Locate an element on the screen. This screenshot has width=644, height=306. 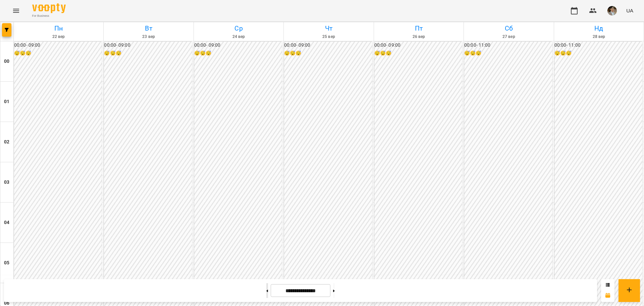
button: Menu is located at coordinates (16, 11).